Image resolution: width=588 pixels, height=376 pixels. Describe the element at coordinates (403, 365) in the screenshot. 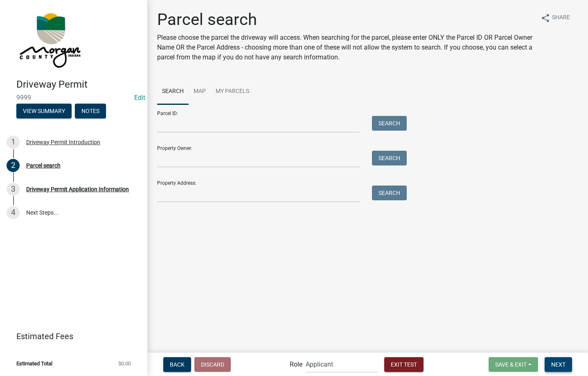

I see `button: Exit Test` at that location.